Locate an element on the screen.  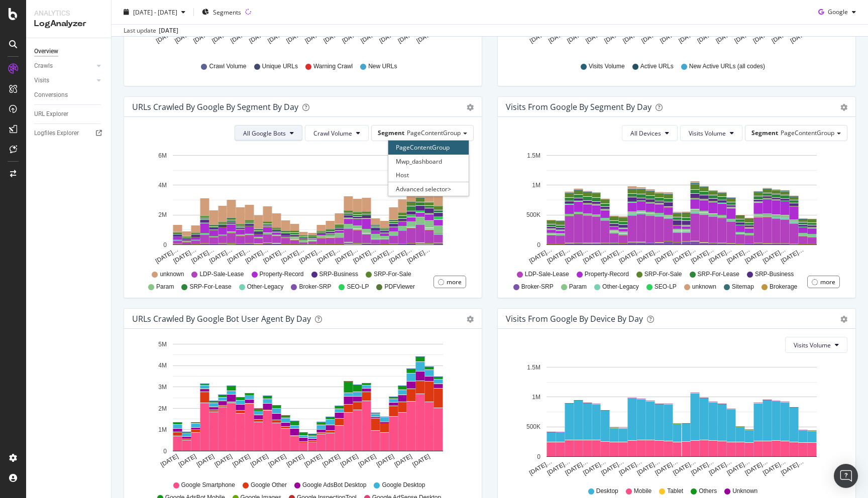
text: 5M is located at coordinates (162, 344).